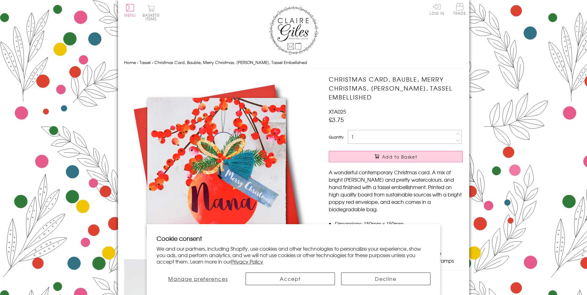 The width and height of the screenshot is (587, 295). What do you see at coordinates (294, 63) in the screenshot?
I see `nav: breadcrumbs` at bounding box center [294, 63].